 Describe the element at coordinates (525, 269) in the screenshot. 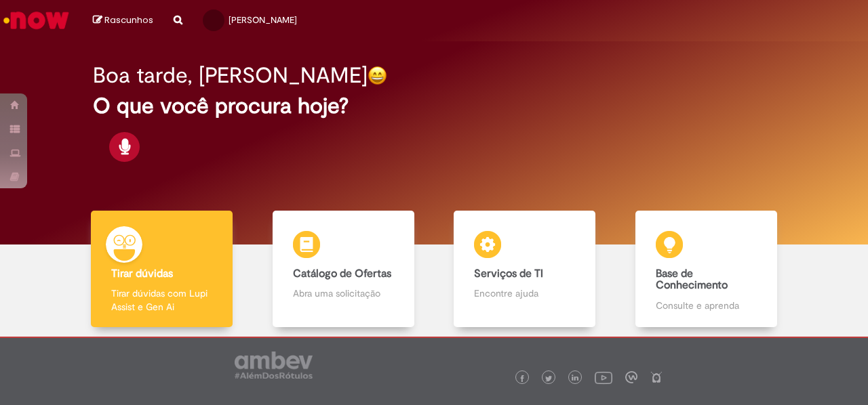

I see `a: Serviços de TI Encontre ajuda` at that location.